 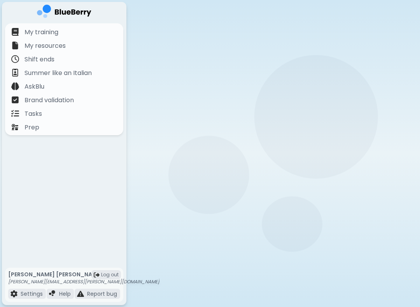 I want to click on span: Log out, so click(x=110, y=275).